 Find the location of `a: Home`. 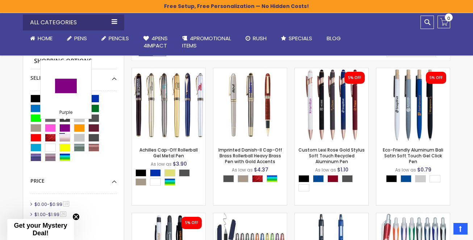

a: Home is located at coordinates (41, 38).